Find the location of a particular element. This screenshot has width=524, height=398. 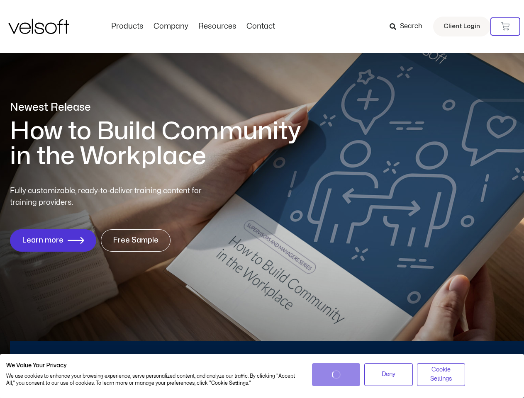

h1: How to Build Community in the Workplace is located at coordinates (161, 144).